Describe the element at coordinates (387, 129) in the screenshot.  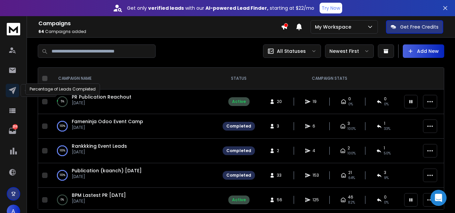
I see `span: 33 %` at that location.